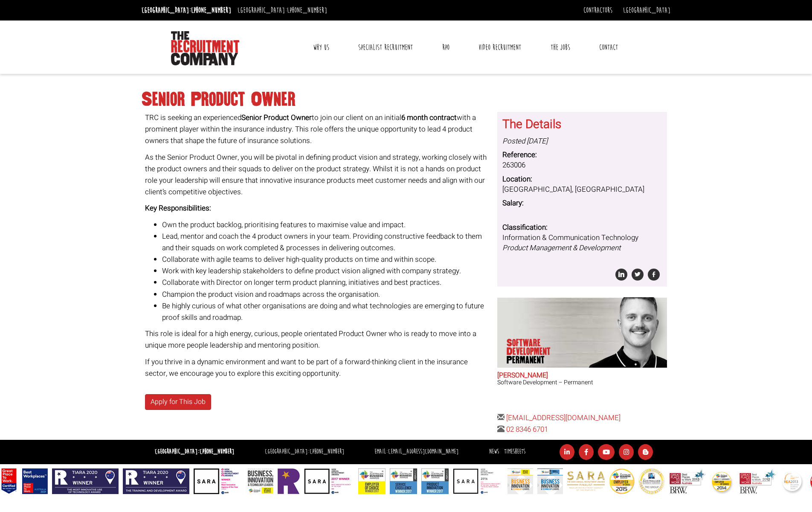 The image size is (812, 512). What do you see at coordinates (327, 259) in the screenshot?
I see `li: Collaborate with agile teams to deliver high-quality products on time and within scope.` at bounding box center [327, 259].